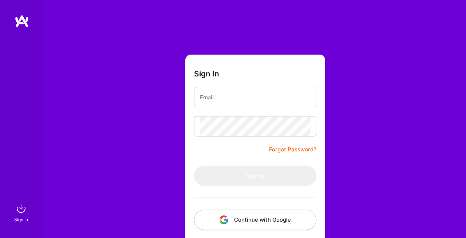  What do you see at coordinates (21, 208) in the screenshot?
I see `img: sign in` at bounding box center [21, 208].